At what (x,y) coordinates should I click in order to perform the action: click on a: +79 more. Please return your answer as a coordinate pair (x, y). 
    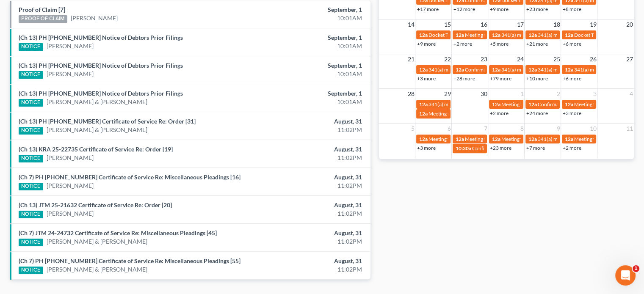
    Looking at the image, I should click on (500, 78).